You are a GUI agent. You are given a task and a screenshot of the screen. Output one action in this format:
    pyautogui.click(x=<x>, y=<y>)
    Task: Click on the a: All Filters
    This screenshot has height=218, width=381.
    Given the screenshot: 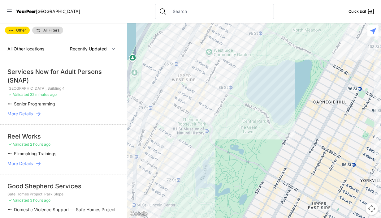 What is the action you would take?
    pyautogui.click(x=48, y=30)
    